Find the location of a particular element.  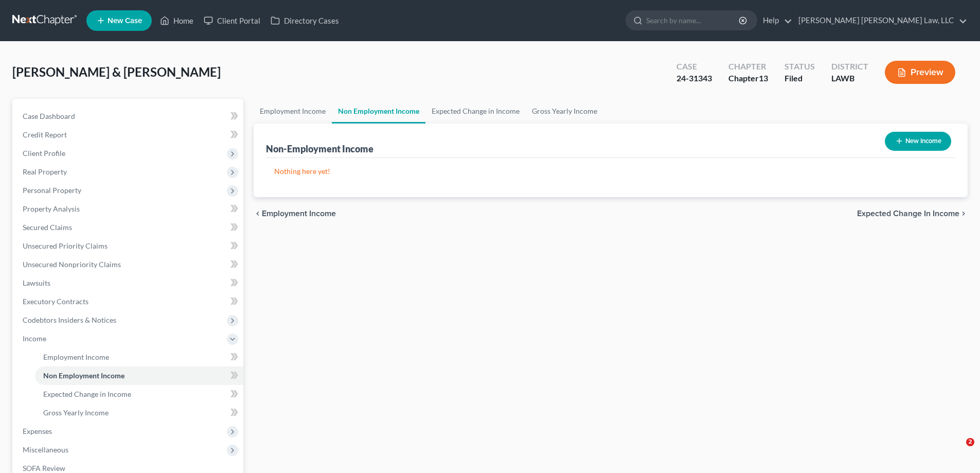

span: Codebtors Insiders & Notices is located at coordinates (70, 320).